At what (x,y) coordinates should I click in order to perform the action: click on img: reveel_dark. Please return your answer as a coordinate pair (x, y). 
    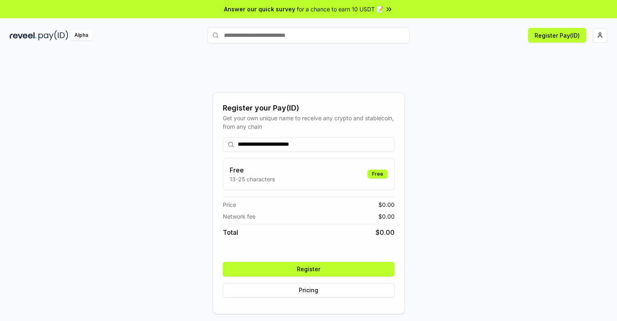
    Looking at the image, I should click on (23, 35).